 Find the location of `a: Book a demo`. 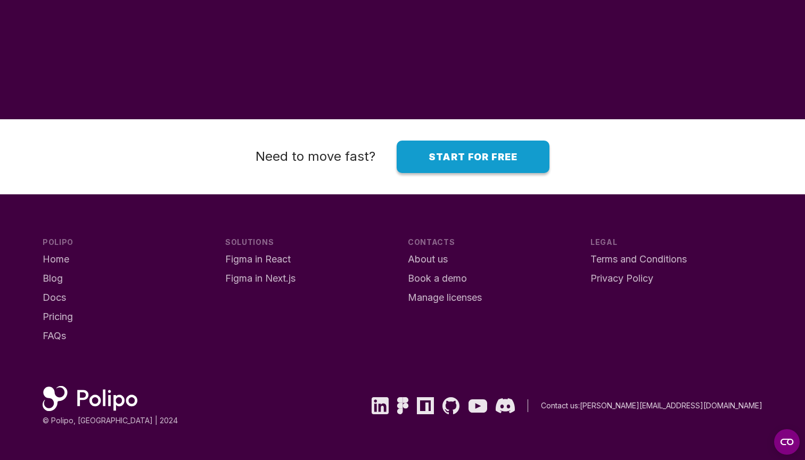

a: Book a demo is located at coordinates (494, 279).